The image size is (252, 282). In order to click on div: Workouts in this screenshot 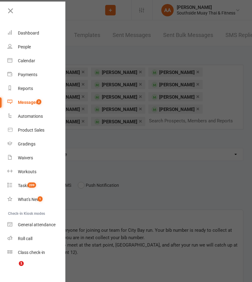, I will do `click(27, 172)`.